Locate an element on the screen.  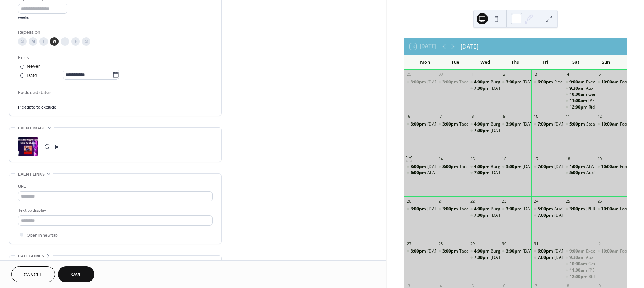
span: Cancel is located at coordinates (33, 275).